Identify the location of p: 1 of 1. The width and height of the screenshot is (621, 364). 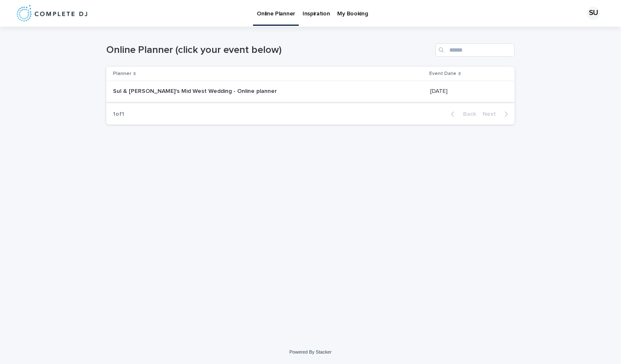
(119, 114).